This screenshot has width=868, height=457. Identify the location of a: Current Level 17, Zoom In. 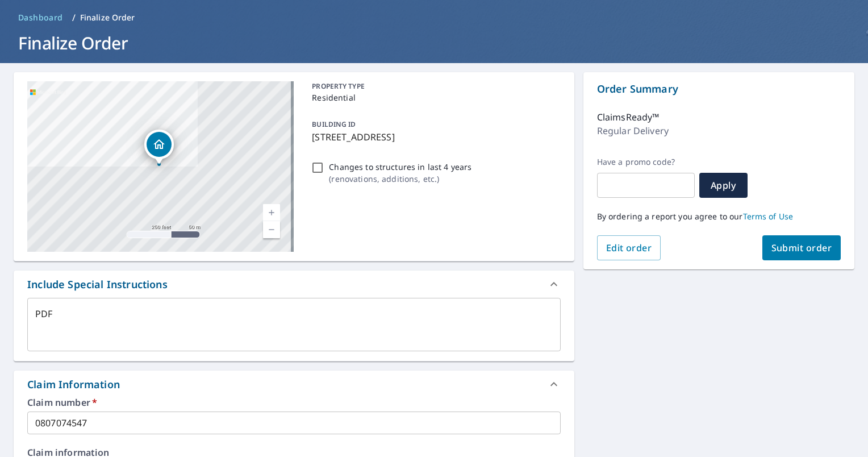
(272, 212).